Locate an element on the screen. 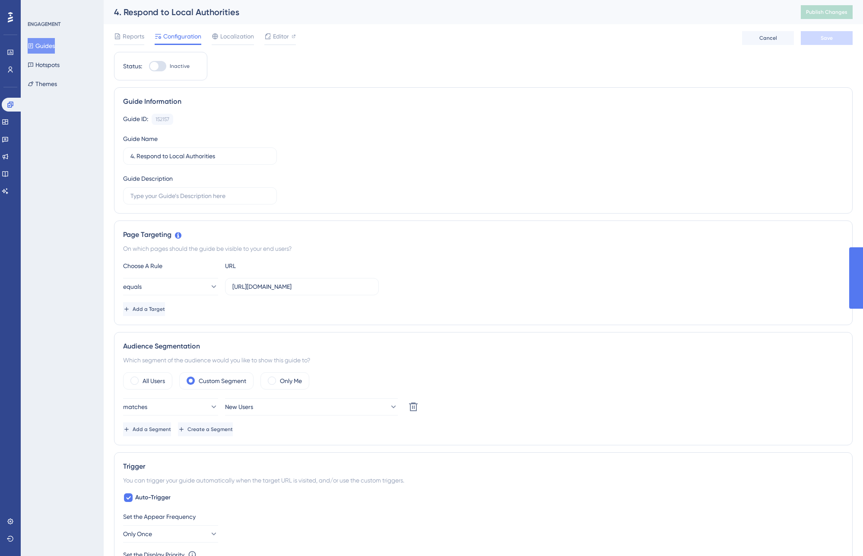  div: Status: is located at coordinates (133, 66).